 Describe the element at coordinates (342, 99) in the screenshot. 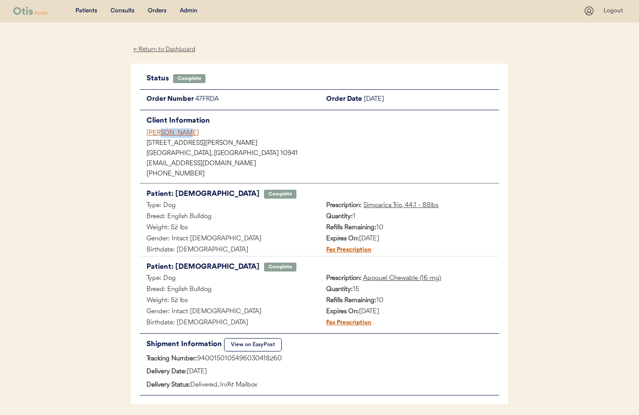

I see `div: Order Date` at that location.